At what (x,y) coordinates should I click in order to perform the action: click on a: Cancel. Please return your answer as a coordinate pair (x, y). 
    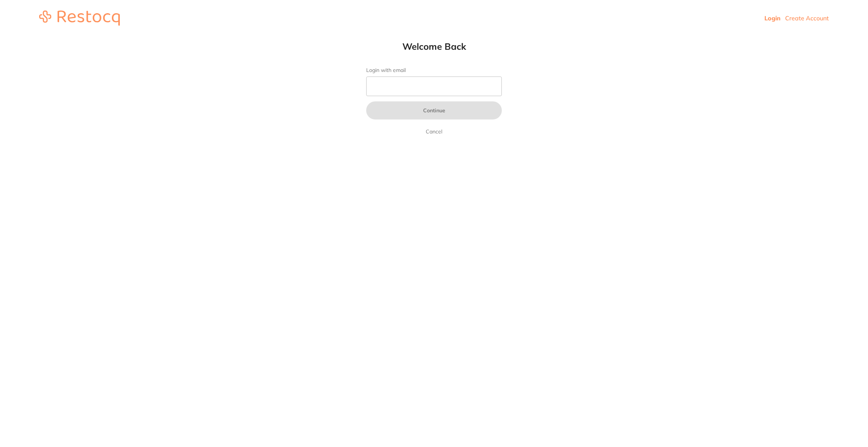
    Looking at the image, I should click on (434, 131).